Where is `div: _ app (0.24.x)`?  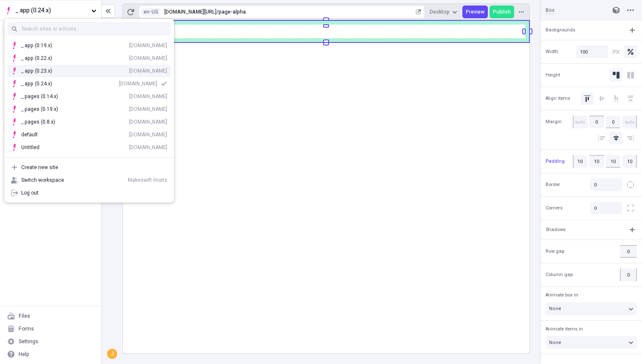 div: _ app (0.24.x) is located at coordinates (36, 84).